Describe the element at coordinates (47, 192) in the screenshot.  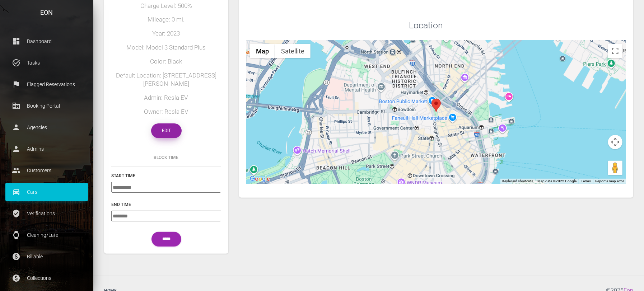
I see `p: Cars` at that location.